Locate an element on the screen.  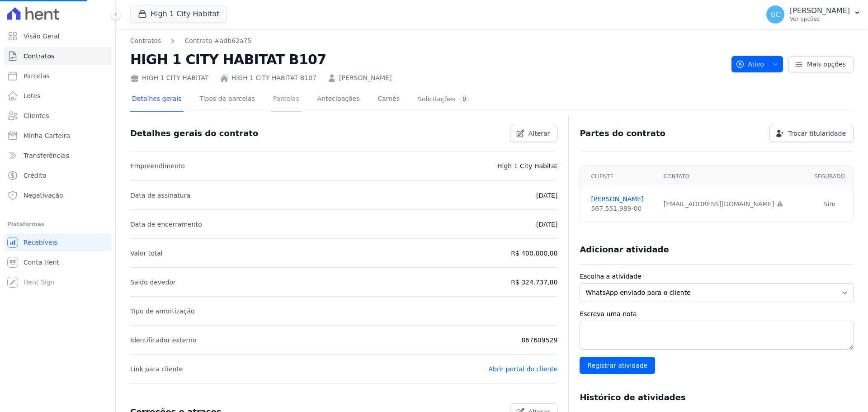
a: Lotes is located at coordinates (57, 96).